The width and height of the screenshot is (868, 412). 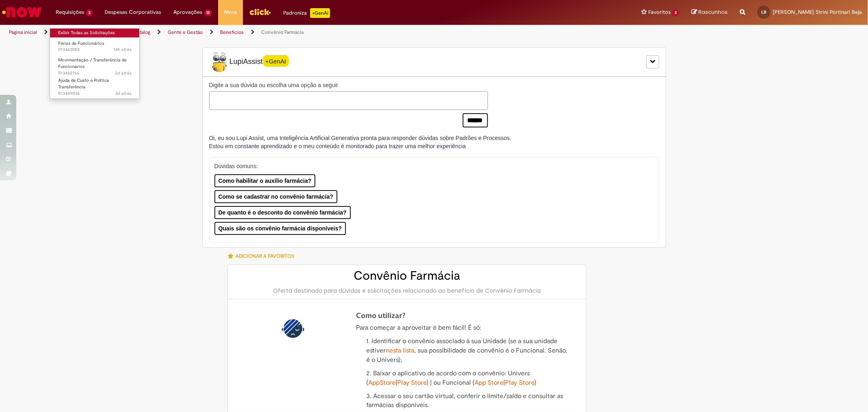 What do you see at coordinates (122, 49) in the screenshot?
I see `time: 28/08/2025 20:58:43` at bounding box center [122, 49].